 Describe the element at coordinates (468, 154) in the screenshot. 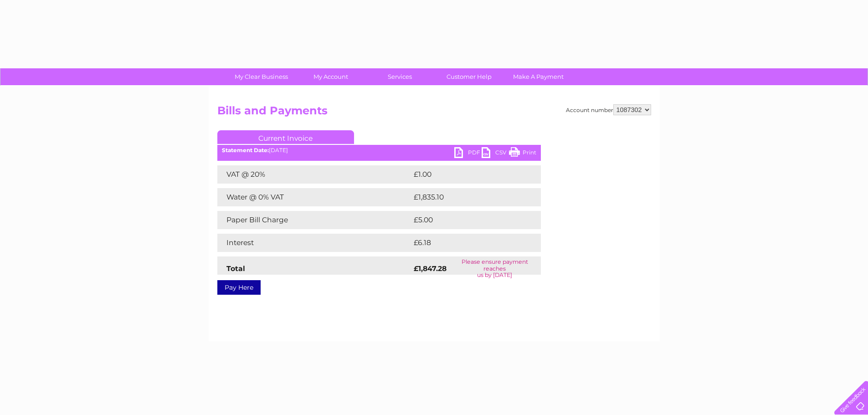

I see `a: PDF` at that location.